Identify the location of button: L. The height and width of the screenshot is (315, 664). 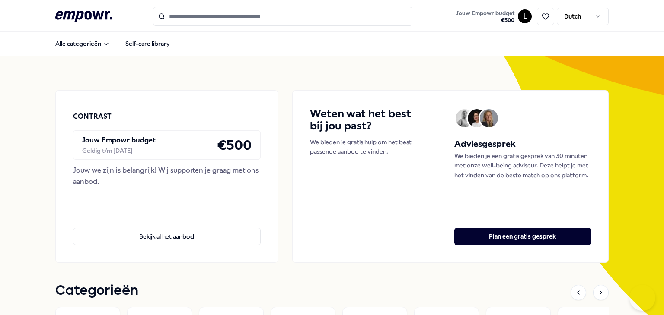
(524, 16).